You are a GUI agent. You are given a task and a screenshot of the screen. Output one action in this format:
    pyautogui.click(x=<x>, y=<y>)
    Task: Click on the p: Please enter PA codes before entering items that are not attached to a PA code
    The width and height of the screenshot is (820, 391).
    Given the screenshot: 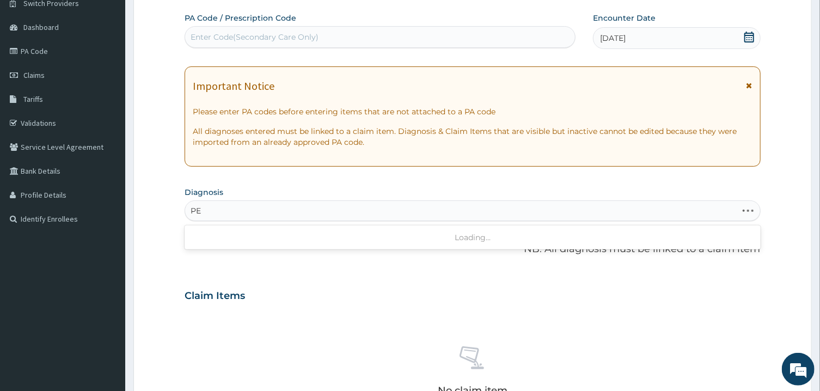 What is the action you would take?
    pyautogui.click(x=472, y=112)
    